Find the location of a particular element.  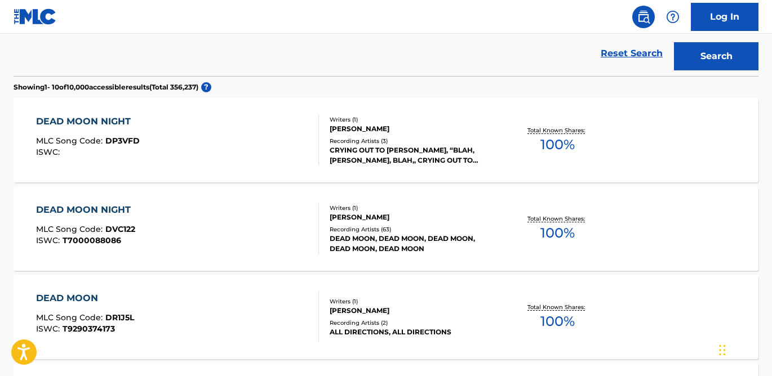

div: DEAD MOON, DEAD MOON, DEAD MOON, DEAD MOON, DEAD MOON is located at coordinates (412, 244).